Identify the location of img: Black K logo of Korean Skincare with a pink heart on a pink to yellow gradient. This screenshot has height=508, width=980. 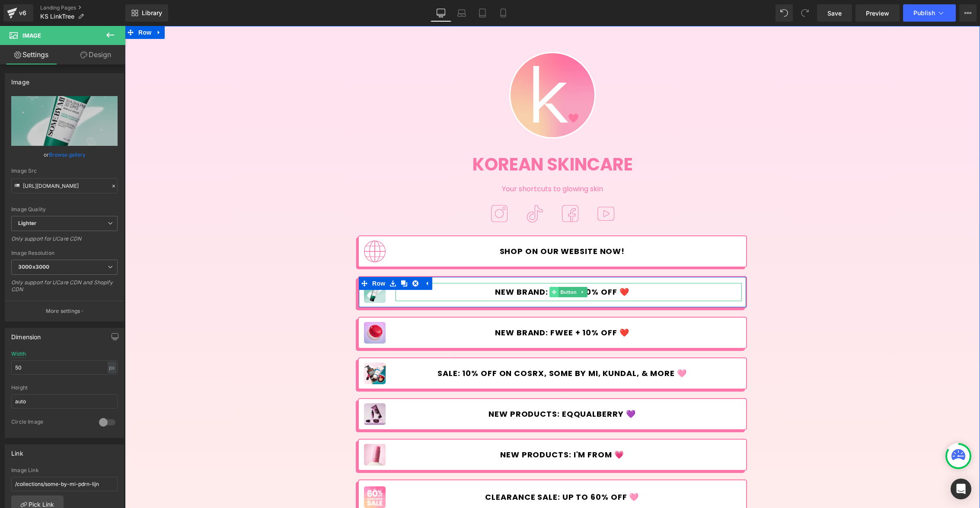
(428, 69).